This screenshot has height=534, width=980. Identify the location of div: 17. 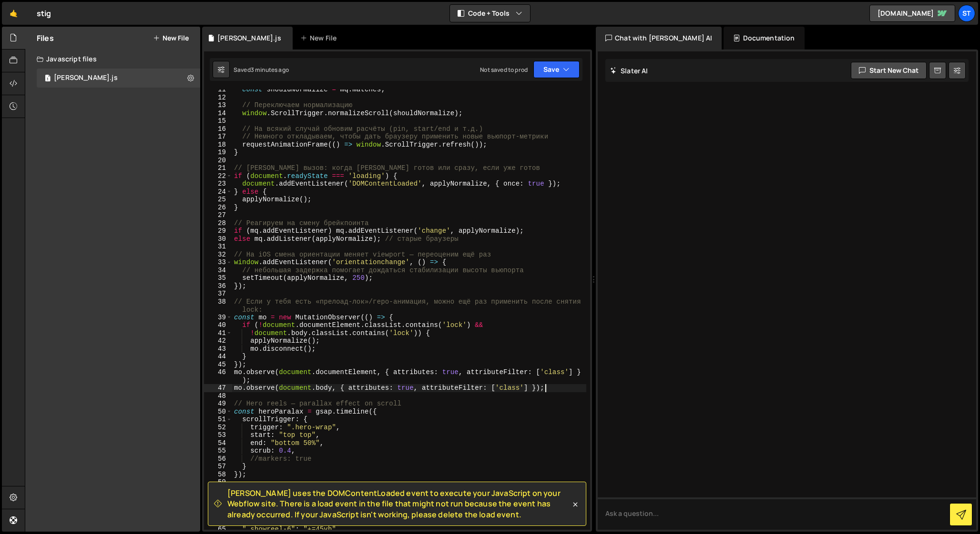
(218, 136).